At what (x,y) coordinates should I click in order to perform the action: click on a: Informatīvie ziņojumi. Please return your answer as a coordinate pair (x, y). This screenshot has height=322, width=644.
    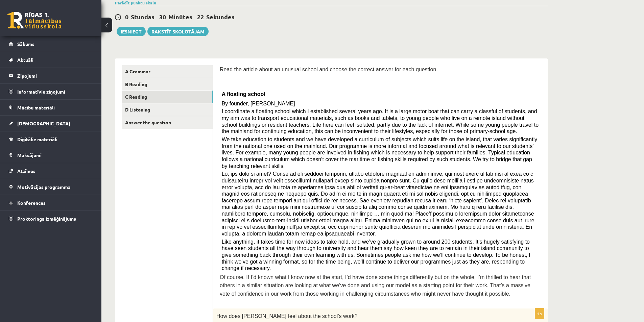
    Looking at the image, I should click on (51, 92).